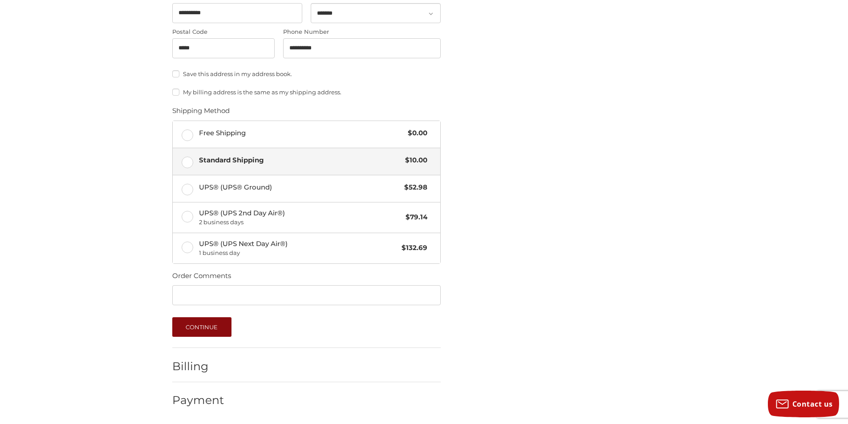  Describe the element at coordinates (414, 217) in the screenshot. I see `span: $79.14` at that location.